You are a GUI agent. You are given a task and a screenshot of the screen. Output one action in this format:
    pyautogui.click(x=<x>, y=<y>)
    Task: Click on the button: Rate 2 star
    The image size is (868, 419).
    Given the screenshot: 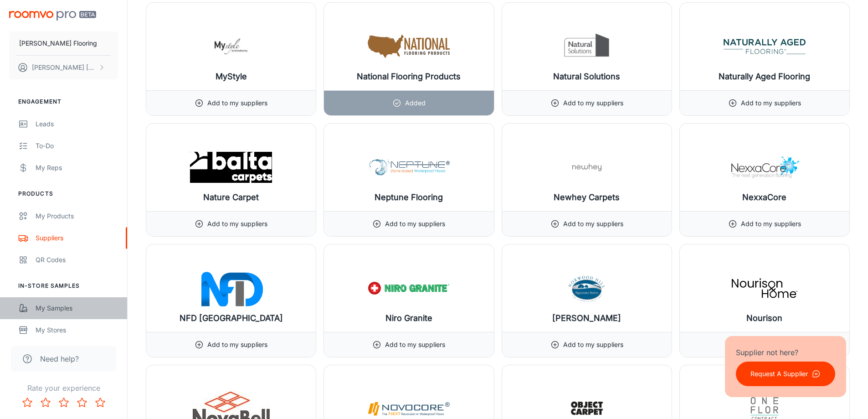 What is the action you would take?
    pyautogui.click(x=46, y=402)
    